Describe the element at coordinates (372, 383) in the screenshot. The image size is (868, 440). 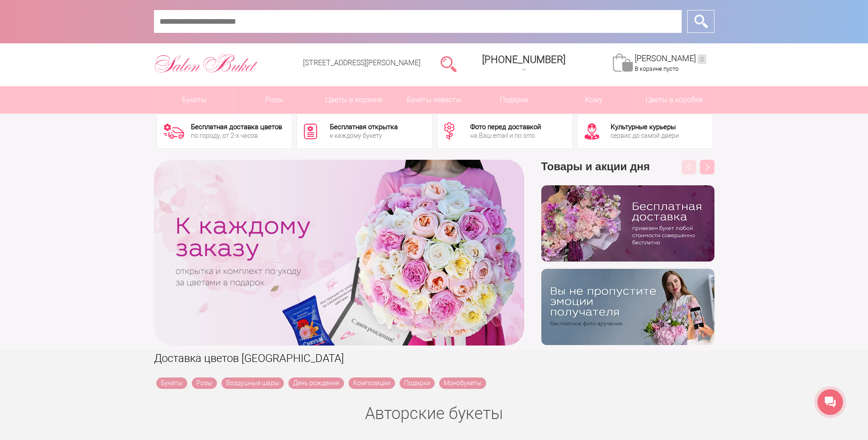
I see `a: Композиции` at that location.